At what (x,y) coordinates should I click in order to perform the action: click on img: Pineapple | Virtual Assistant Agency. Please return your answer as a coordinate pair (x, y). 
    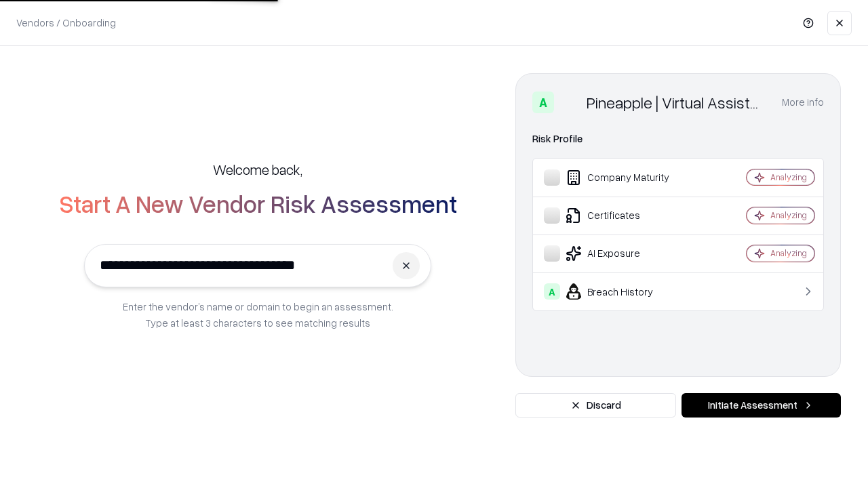
    Looking at the image, I should click on (570, 102).